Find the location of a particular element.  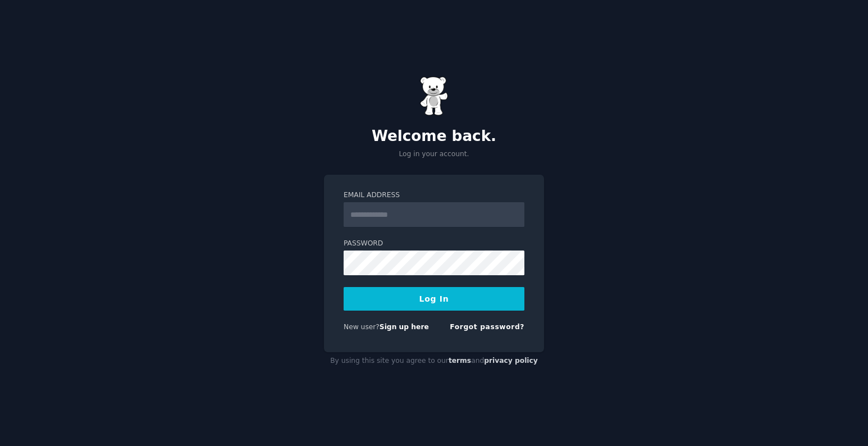

img: Gummy Bear is located at coordinates (434, 96).